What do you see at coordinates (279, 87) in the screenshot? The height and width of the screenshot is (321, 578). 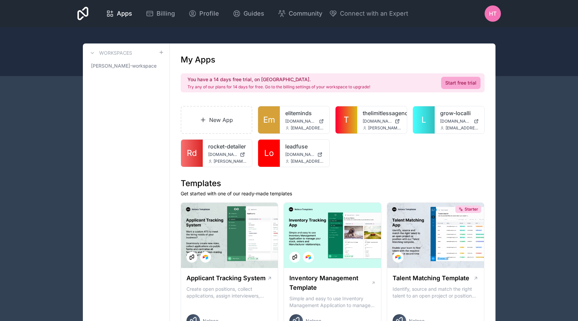 I see `p: Try any of our plans for 14 days for free. Go to the billing settings of your workspace to upgrade!` at bounding box center [279, 87].